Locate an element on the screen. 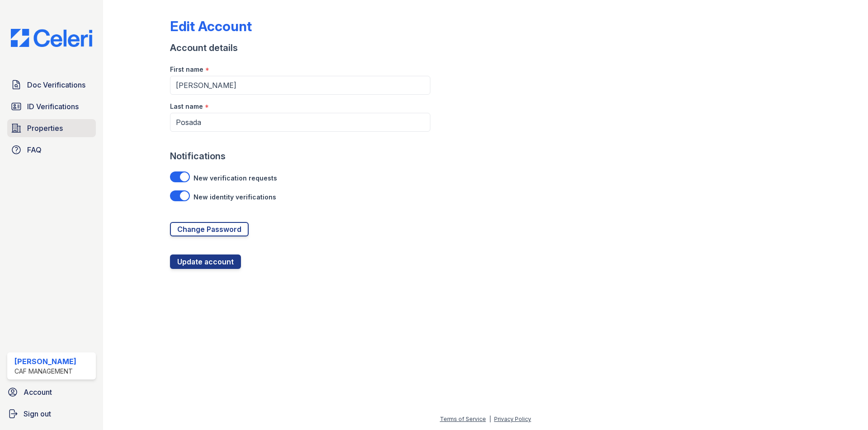 The height and width of the screenshot is (430, 868). span: Properties is located at coordinates (45, 128).